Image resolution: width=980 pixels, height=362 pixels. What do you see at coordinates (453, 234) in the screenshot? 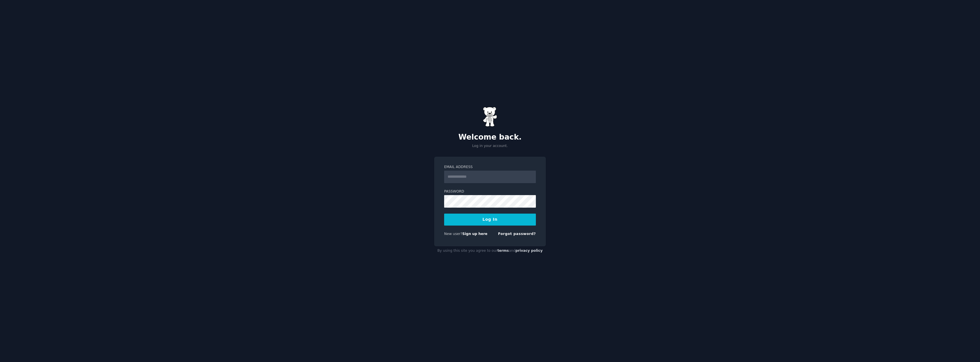
I see `span: New user?` at bounding box center [453, 234].